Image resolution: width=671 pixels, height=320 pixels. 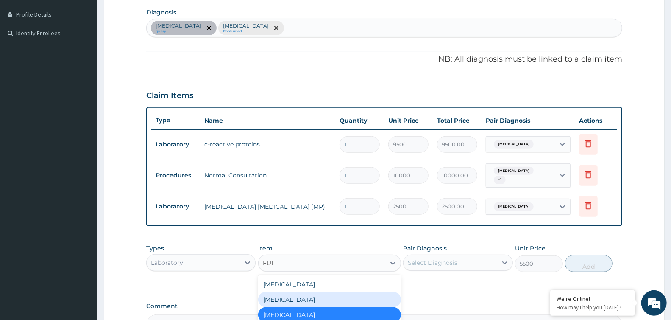 I want to click on p: How may I help you today?, so click(x=593, y=307).